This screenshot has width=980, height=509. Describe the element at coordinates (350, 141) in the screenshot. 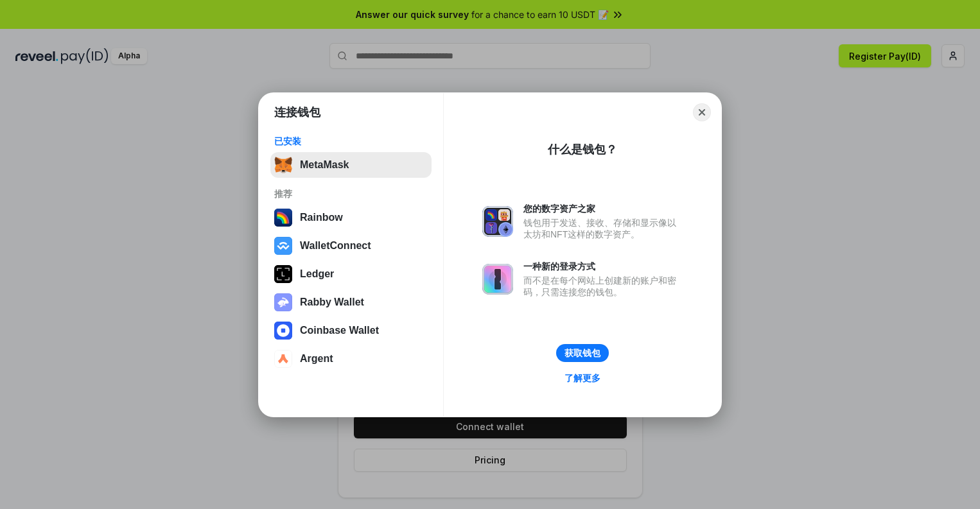

I see `div: 已安装` at that location.